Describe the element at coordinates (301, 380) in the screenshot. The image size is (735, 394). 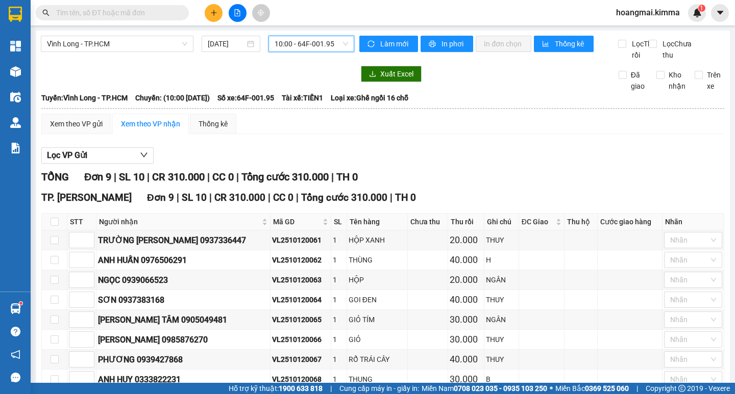
I see `div: VL2510120068` at that location.